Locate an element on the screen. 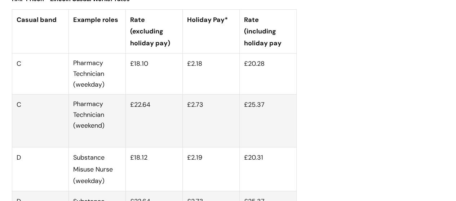 This screenshot has height=201, width=456. th: Example roles is located at coordinates (97, 31).